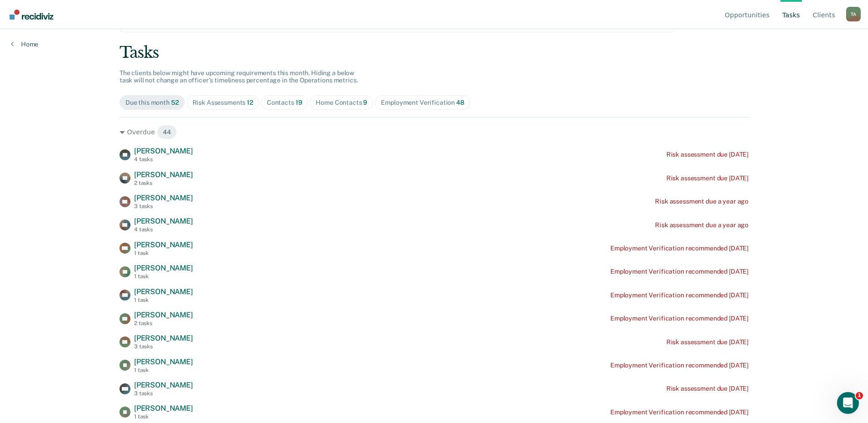  What do you see at coordinates (859, 396) in the screenshot?
I see `span: 1` at bounding box center [859, 396].